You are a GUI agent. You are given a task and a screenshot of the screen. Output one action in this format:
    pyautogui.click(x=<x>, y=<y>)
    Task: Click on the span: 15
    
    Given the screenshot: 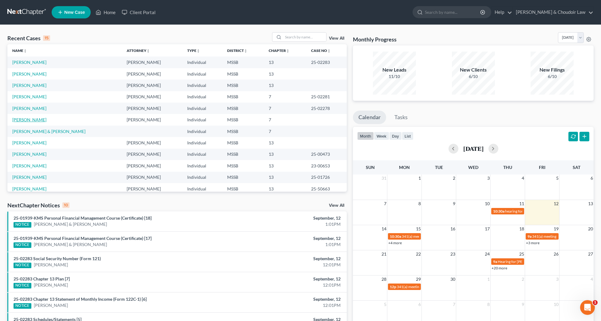 What is the action you would take?
    pyautogui.click(x=419, y=229)
    